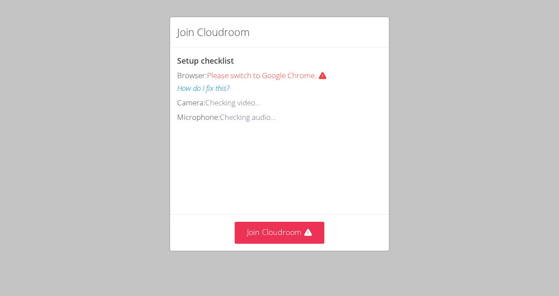  Describe the element at coordinates (203, 88) in the screenshot. I see `button: How do I fix this?` at that location.